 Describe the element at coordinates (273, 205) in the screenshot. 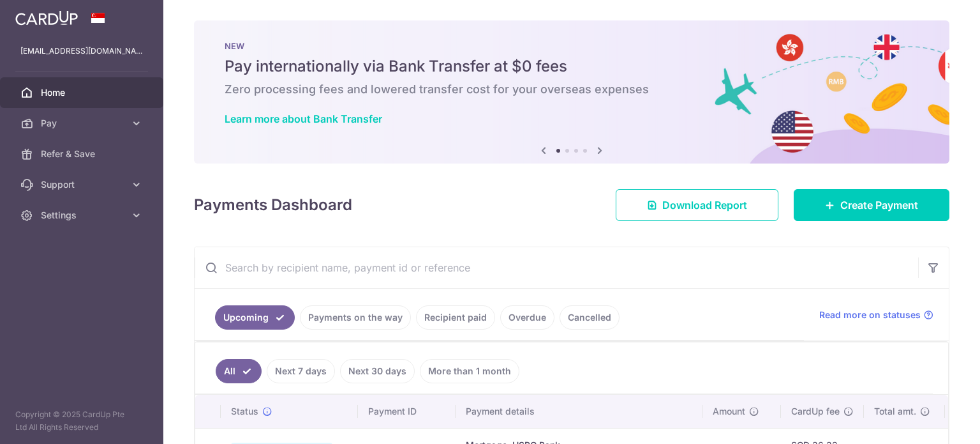

I see `h4: Payments Dashboard` at that location.